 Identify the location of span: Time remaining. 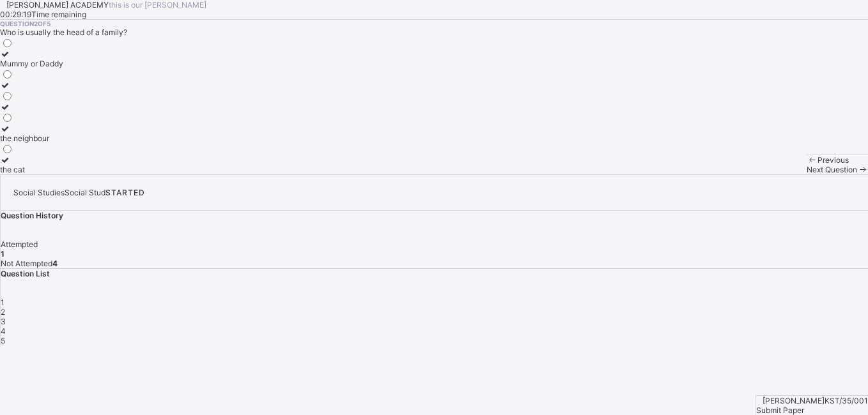
(59, 14).